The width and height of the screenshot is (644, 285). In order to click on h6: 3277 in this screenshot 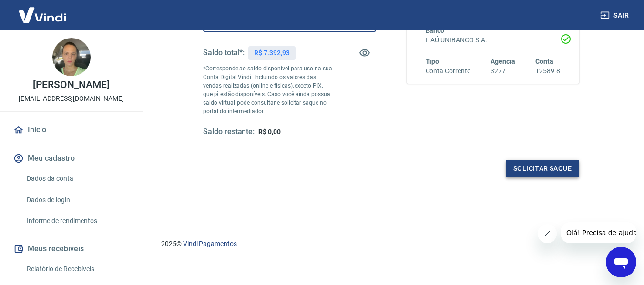, I will do `click(503, 71)`.